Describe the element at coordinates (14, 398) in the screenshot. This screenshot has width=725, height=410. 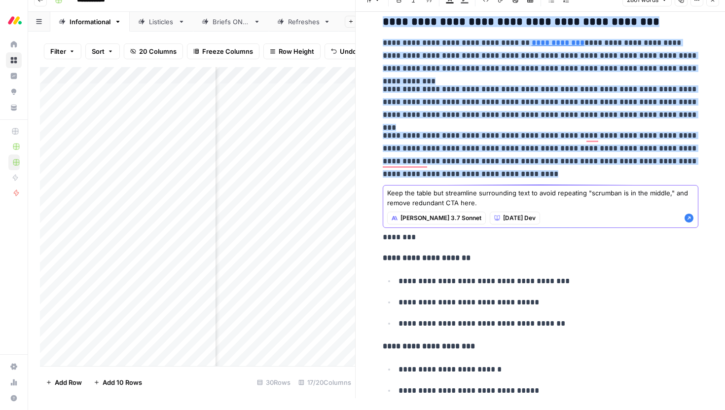
I see `button: Help + Support` at that location.